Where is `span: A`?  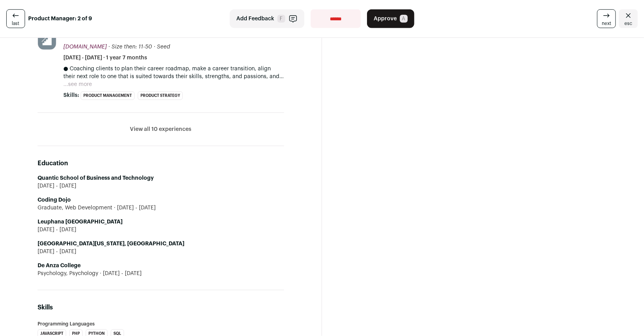 span: A is located at coordinates (404, 19).